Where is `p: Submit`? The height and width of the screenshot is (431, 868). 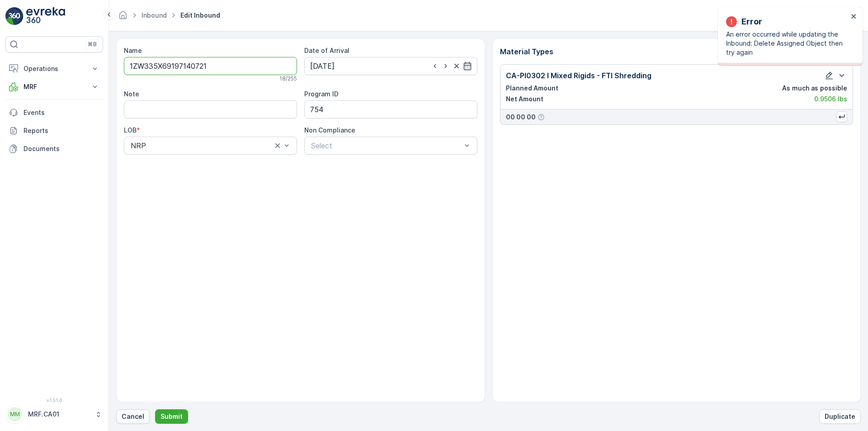 p: Submit is located at coordinates (171, 416).